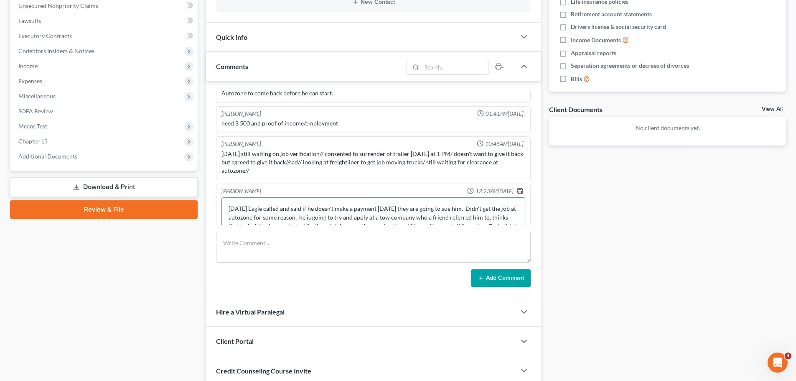 The width and height of the screenshot is (796, 381). What do you see at coordinates (104, 209) in the screenshot?
I see `a: Review & File` at bounding box center [104, 209].